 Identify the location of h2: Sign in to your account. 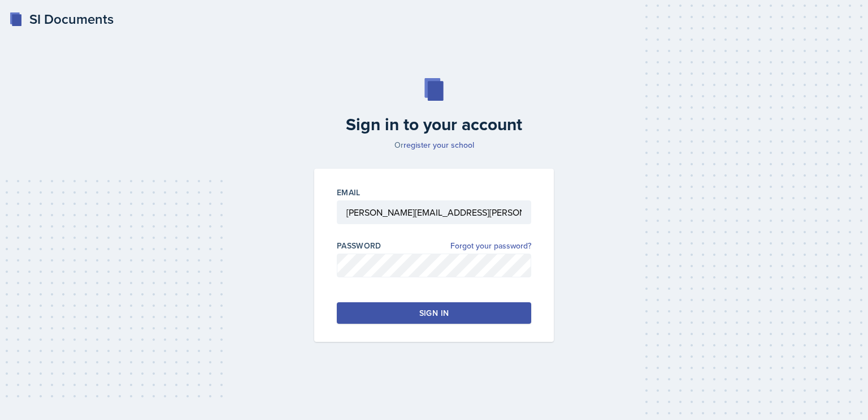
(434, 125).